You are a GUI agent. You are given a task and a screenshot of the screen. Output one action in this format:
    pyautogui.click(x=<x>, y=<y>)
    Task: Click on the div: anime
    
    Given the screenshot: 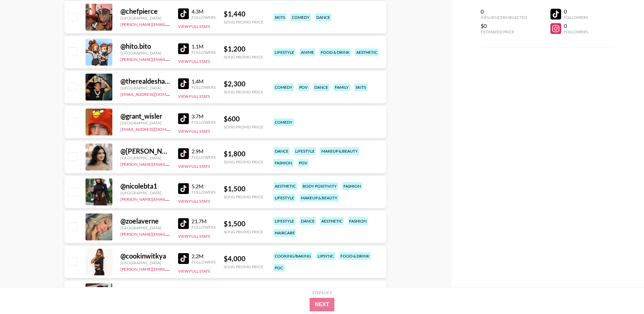 What is the action you would take?
    pyautogui.click(x=307, y=52)
    